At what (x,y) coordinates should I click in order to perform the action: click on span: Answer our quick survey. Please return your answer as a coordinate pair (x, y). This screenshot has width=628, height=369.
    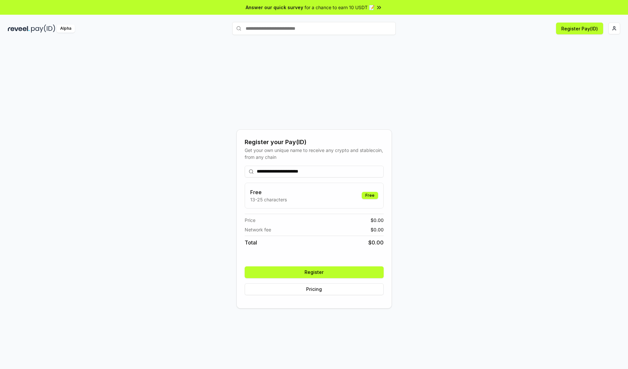
    Looking at the image, I should click on (274, 7).